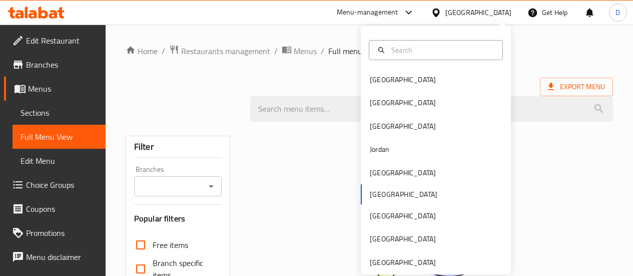  I want to click on span: Full Menu View, so click(59, 137).